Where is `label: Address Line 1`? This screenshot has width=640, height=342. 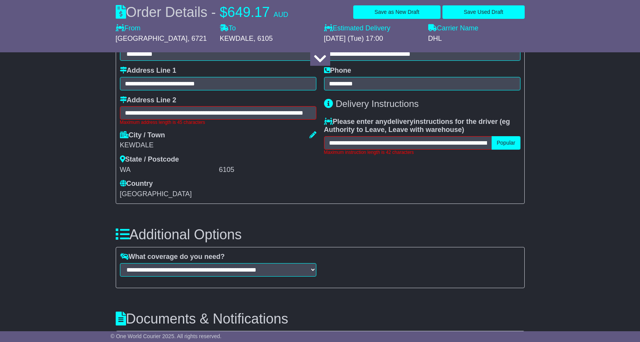 label: Address Line 1 is located at coordinates (148, 71).